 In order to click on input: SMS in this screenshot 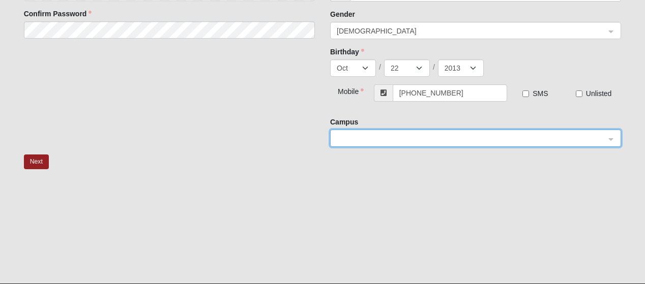, I will do `click(525, 94)`.